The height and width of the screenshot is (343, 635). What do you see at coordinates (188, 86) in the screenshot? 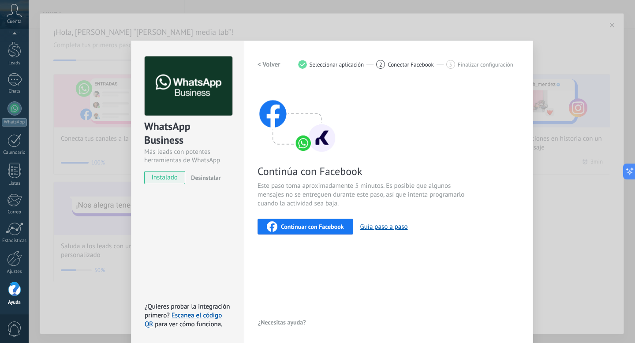
I see `img: logo_main.png` at bounding box center [188, 86].